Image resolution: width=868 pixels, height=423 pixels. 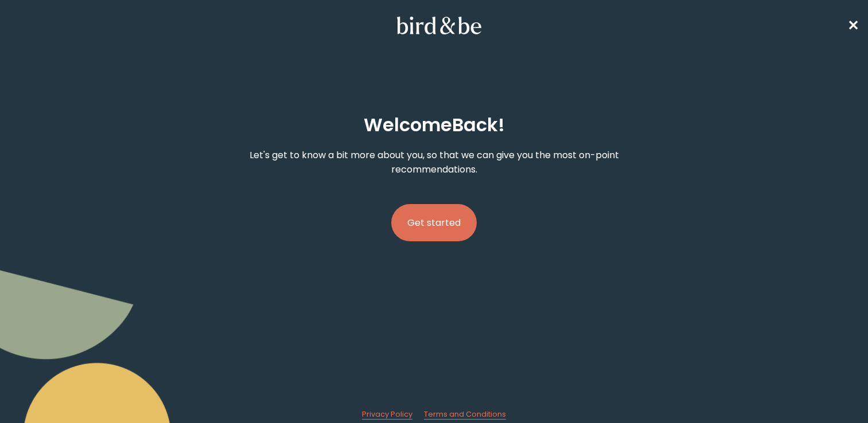 What do you see at coordinates (434, 125) in the screenshot?
I see `h2: Welcome Back !` at bounding box center [434, 125].